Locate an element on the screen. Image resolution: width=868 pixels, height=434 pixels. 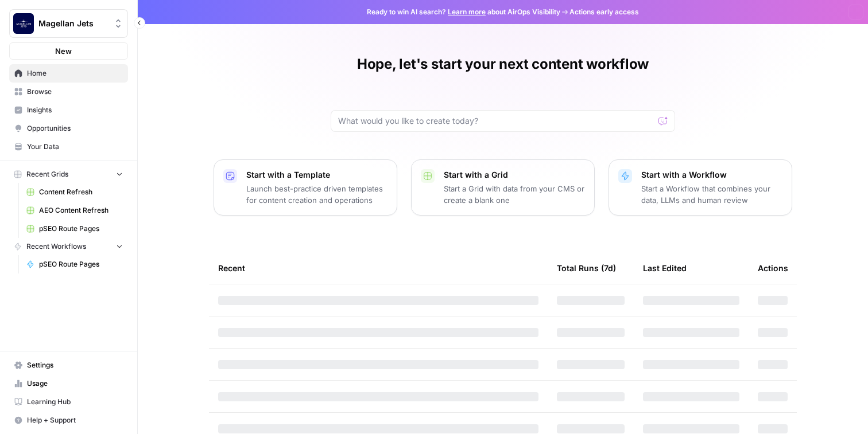
a: Opportunities is located at coordinates (69, 128).